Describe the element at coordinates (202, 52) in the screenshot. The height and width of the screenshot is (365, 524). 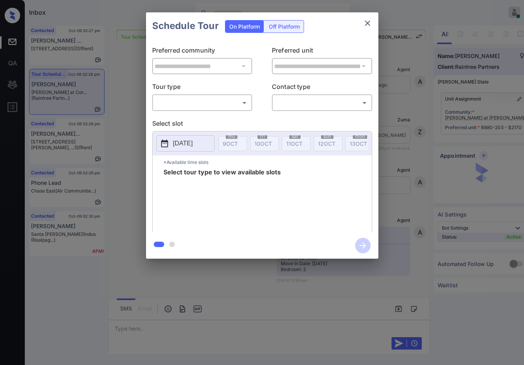
I see `p: Preferred community` at that location.